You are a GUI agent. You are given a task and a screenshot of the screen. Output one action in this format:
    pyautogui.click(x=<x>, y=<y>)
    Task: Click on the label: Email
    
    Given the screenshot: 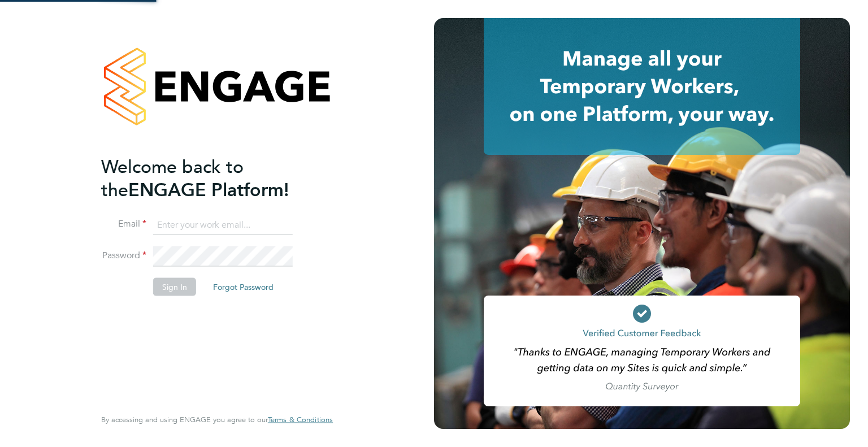 What is the action you would take?
    pyautogui.click(x=124, y=224)
    